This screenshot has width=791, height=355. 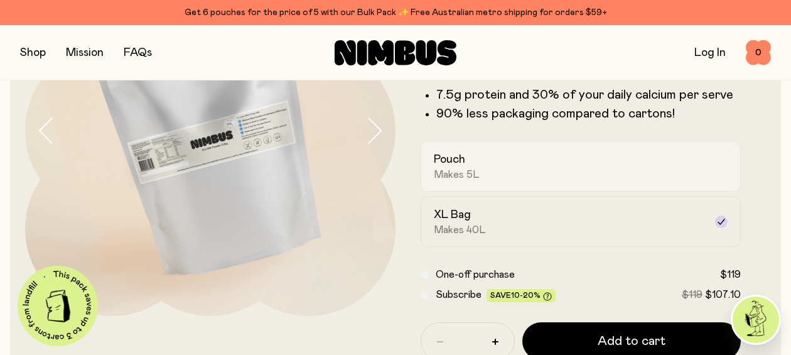 I want to click on img: illustration-carton.png, so click(x=58, y=306).